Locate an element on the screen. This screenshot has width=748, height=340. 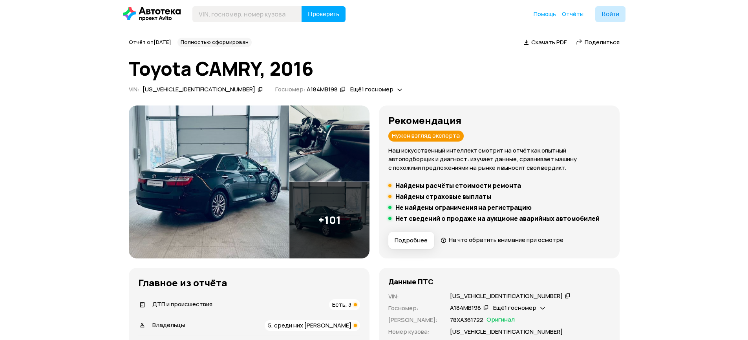
span: Помощь is located at coordinates (545, 14).